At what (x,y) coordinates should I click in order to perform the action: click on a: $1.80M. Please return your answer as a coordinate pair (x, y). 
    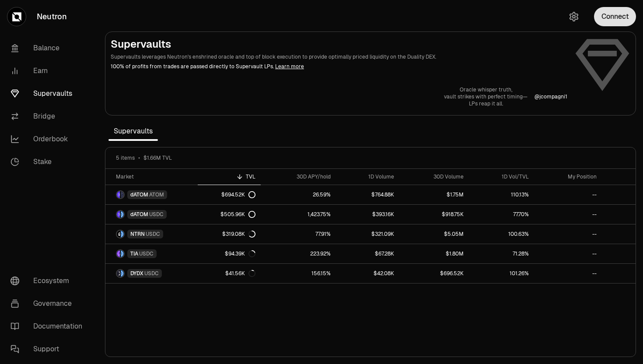
    Looking at the image, I should click on (434, 253).